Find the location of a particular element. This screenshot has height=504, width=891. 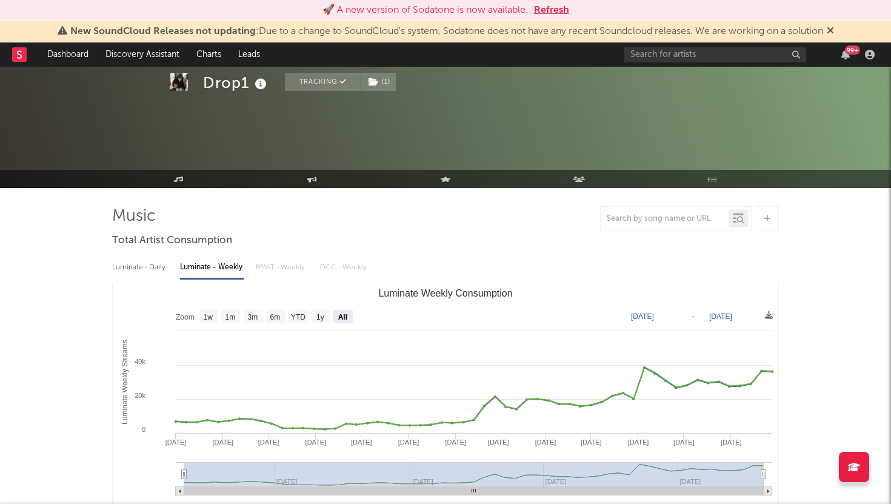

a: Dashboard is located at coordinates (68, 55).